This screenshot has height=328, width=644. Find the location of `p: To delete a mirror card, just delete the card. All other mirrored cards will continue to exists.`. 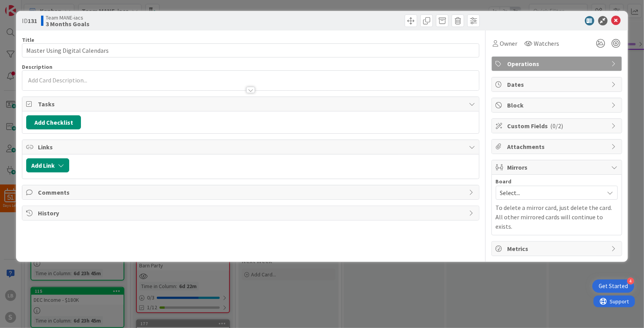

p: To delete a mirror card, just delete the card. All other mirrored cards will continue to exists. is located at coordinates (556, 217).